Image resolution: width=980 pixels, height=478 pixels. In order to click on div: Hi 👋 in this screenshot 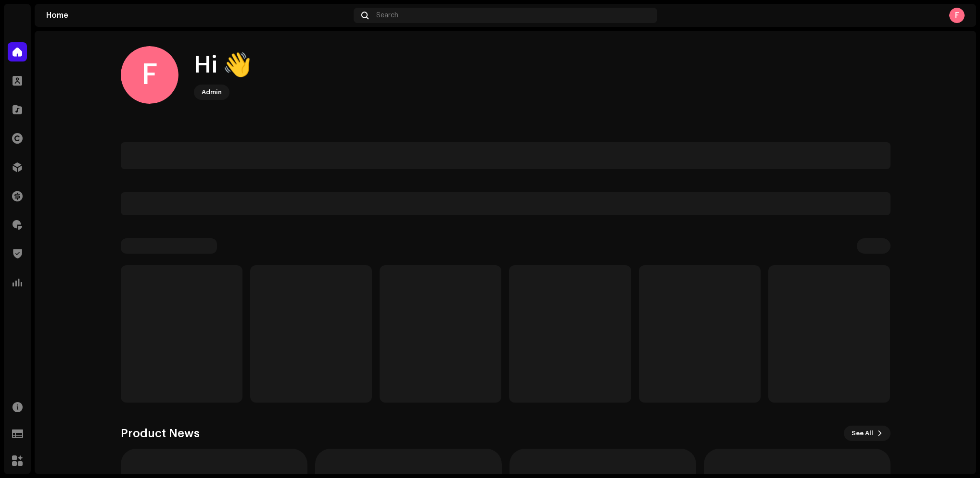, I will do `click(222, 65)`.